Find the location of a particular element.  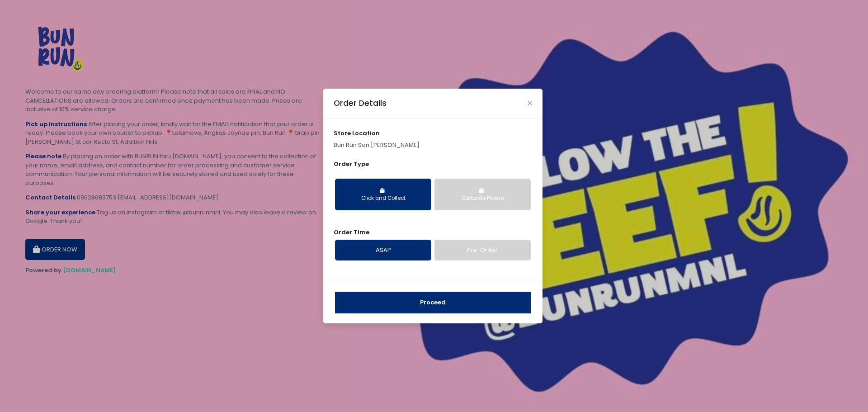

a: Pre-Order is located at coordinates (482, 250).